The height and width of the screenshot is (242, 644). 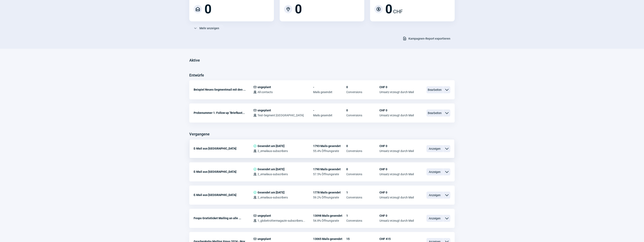 I want to click on span: All contacts, so click(x=265, y=92).